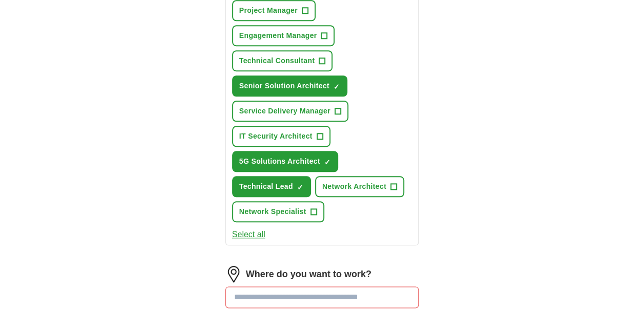  What do you see at coordinates (285, 111) in the screenshot?
I see `span: Service Delivery Manager` at bounding box center [285, 111].